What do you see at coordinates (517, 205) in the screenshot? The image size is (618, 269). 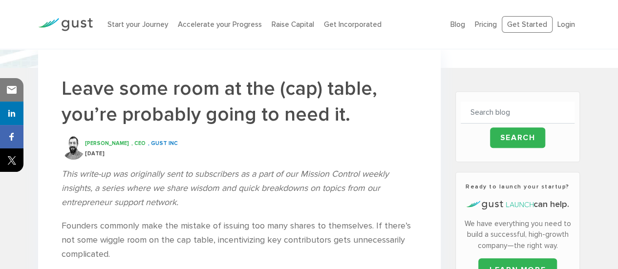 I see `h4: can help.` at bounding box center [517, 205].